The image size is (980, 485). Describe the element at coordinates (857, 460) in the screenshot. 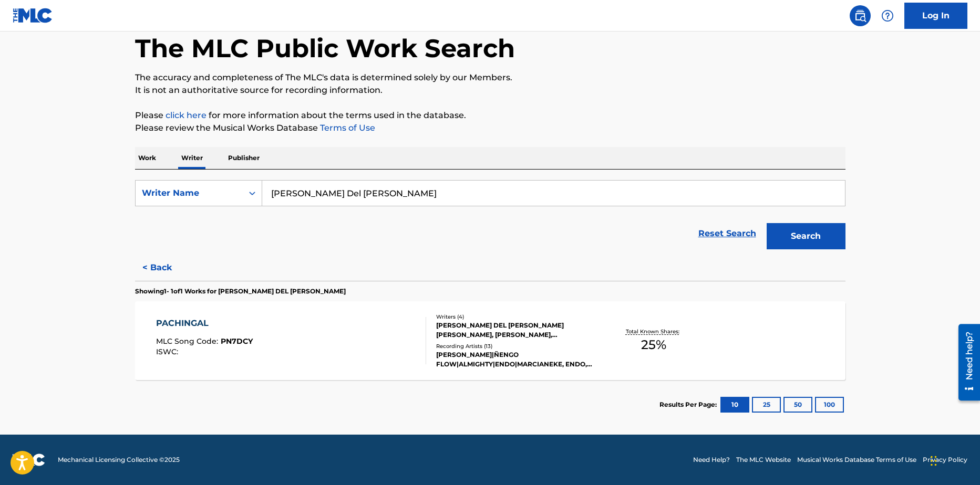

I see `a: Musical Works Database Terms of Use` at that location.